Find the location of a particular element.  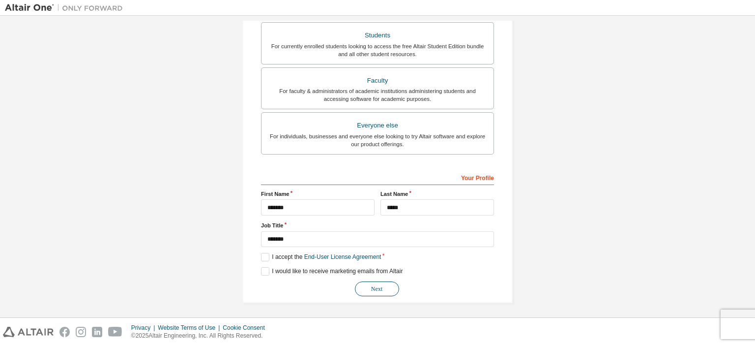

a: End-User License Agreement is located at coordinates (343, 257).